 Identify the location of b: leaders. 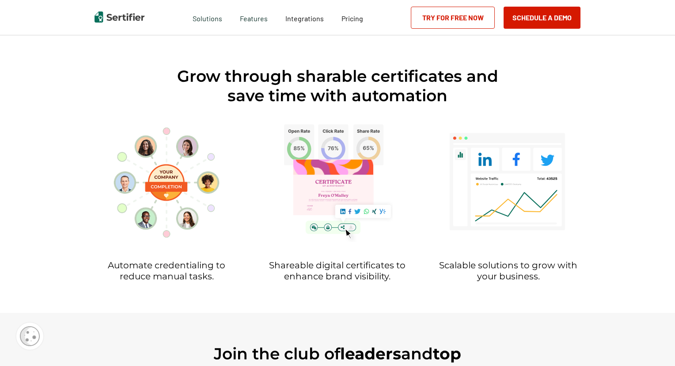
(371, 354).